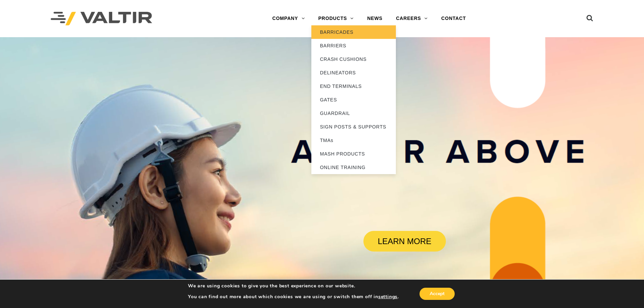 This screenshot has height=308, width=644. Describe the element at coordinates (293, 297) in the screenshot. I see `p: You can find out more about which cookies we are using or switch them off in .` at that location.